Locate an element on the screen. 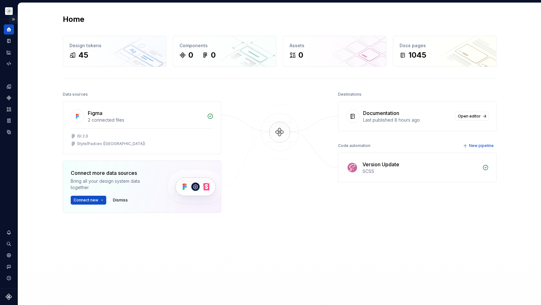 Image resolution: width=541 pixels, height=305 pixels. button: New pipeline is located at coordinates (479, 146).